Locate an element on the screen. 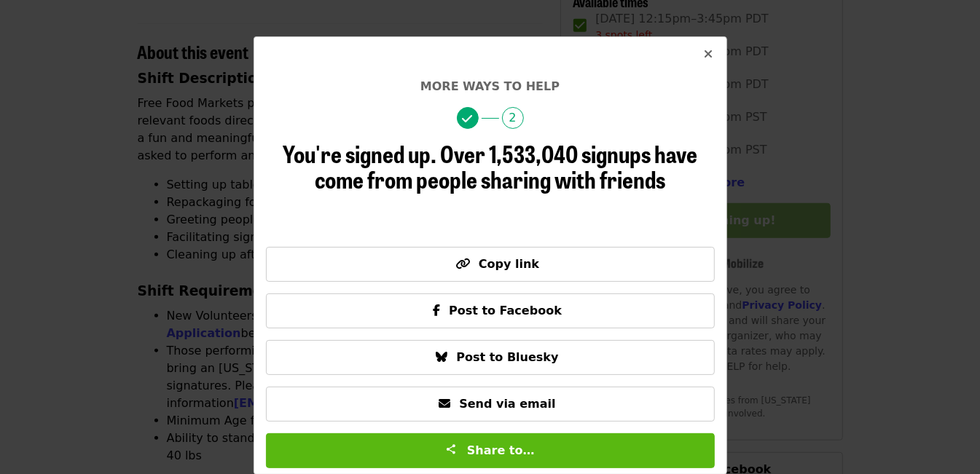 The height and width of the screenshot is (474, 980). span: Send via email is located at coordinates (507, 403).